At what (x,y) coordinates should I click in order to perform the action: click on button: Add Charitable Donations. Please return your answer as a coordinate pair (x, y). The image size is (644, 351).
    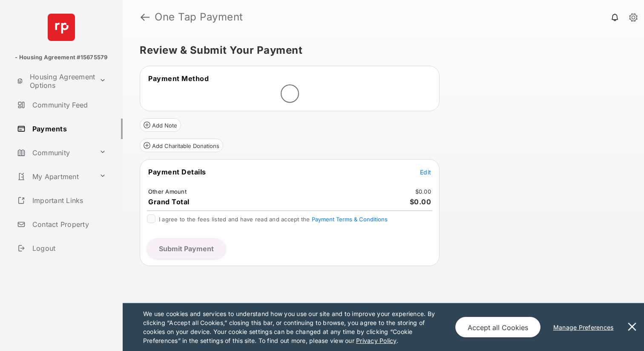
    Looking at the image, I should click on (181, 145).